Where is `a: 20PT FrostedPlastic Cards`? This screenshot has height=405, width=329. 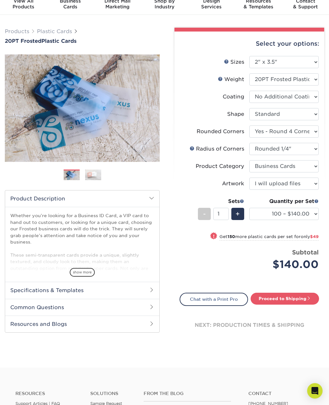 a: 20PT FrostedPlastic Cards is located at coordinates (82, 41).